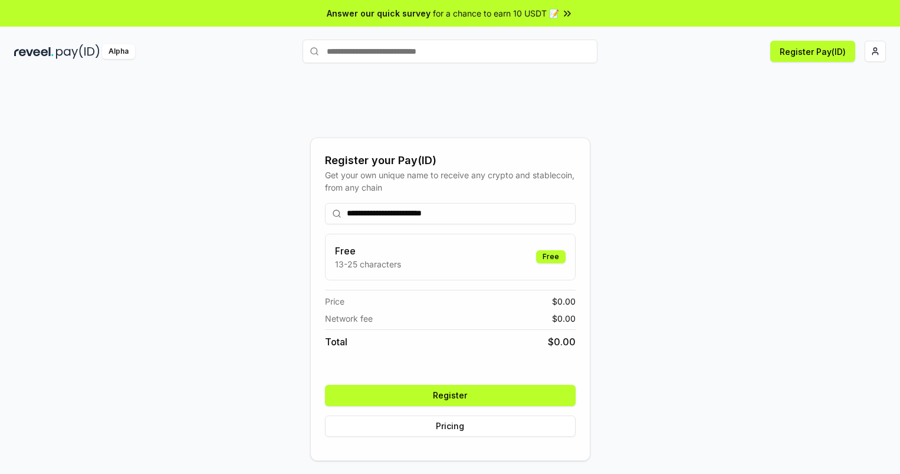 Image resolution: width=900 pixels, height=474 pixels. What do you see at coordinates (368, 251) in the screenshot?
I see `h3: Free` at bounding box center [368, 251].